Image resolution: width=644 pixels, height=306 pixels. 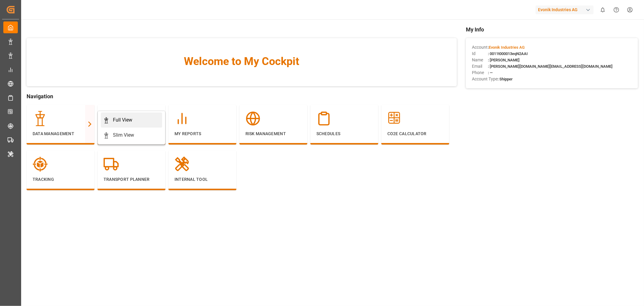 What do you see at coordinates (552, 29) in the screenshot?
I see `span: My Info` at bounding box center [552, 29].